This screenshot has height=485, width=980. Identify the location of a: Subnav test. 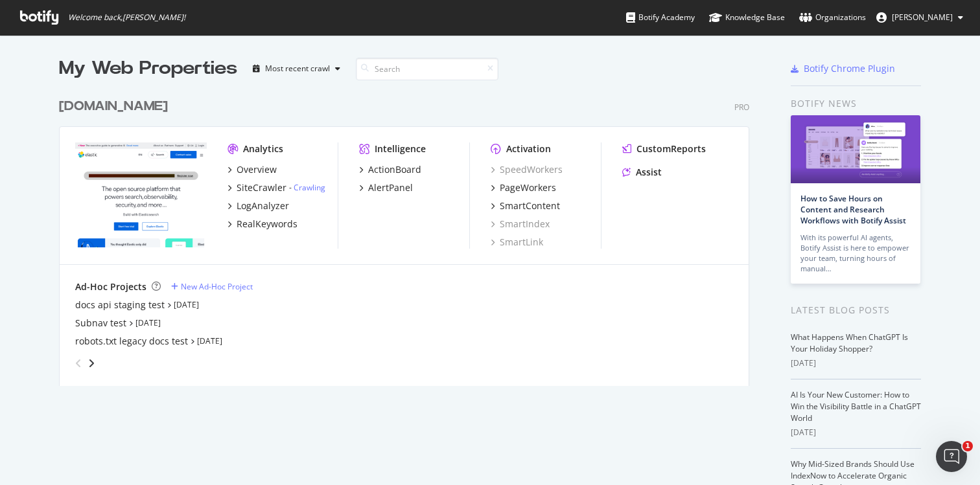
(100, 323).